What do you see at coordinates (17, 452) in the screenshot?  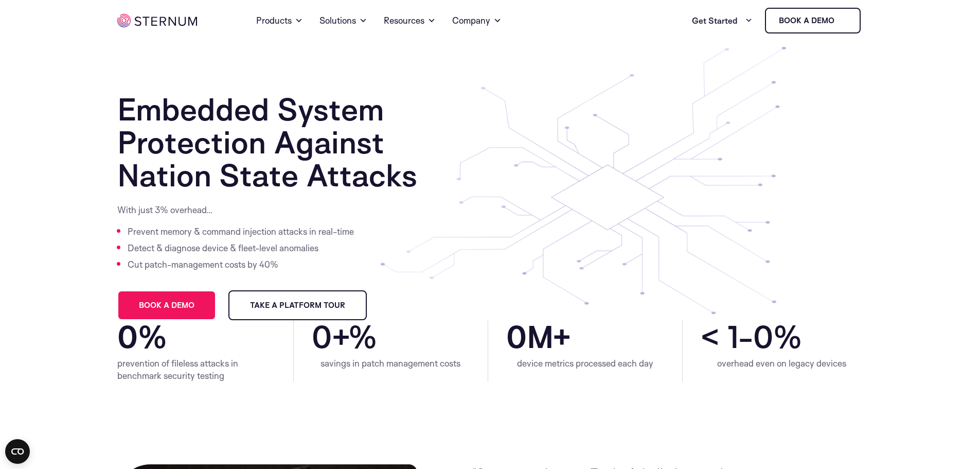 I see `button: Open CMP widget` at bounding box center [17, 452].